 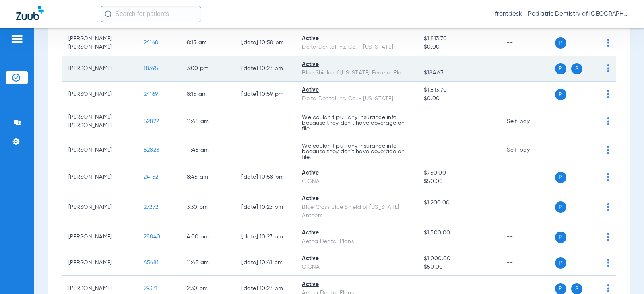 What do you see at coordinates (30, 13) in the screenshot?
I see `img: Zuub Logo` at bounding box center [30, 13].